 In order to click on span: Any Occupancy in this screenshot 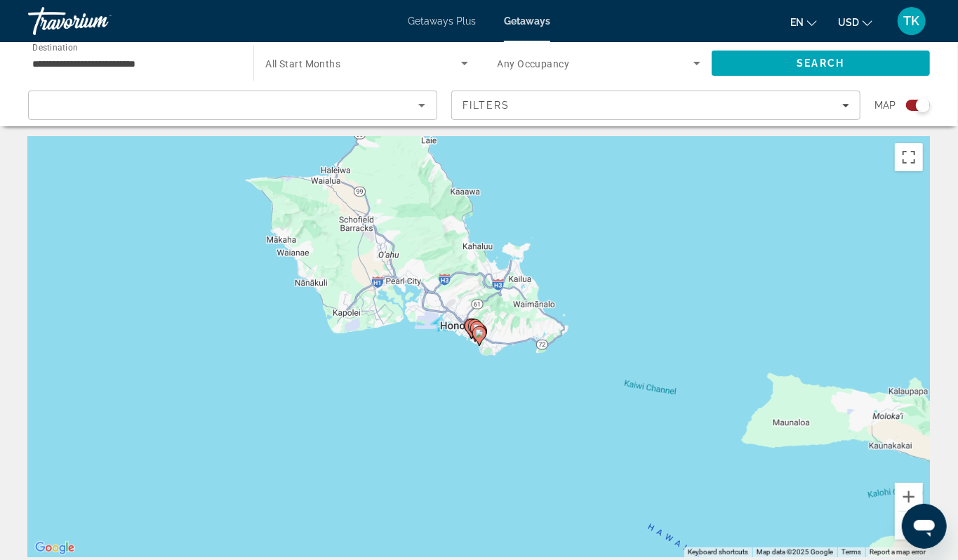, I will do `click(534, 64)`.